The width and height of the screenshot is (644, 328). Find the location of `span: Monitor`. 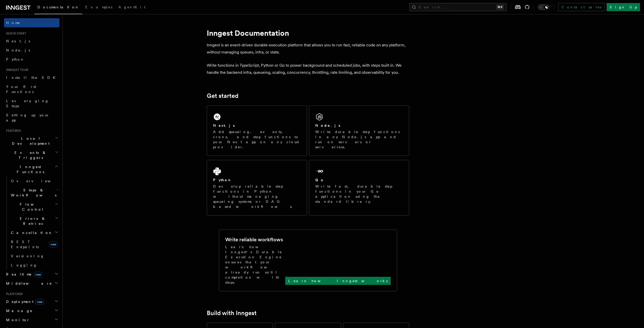

span: Monitor is located at coordinates (17, 320).